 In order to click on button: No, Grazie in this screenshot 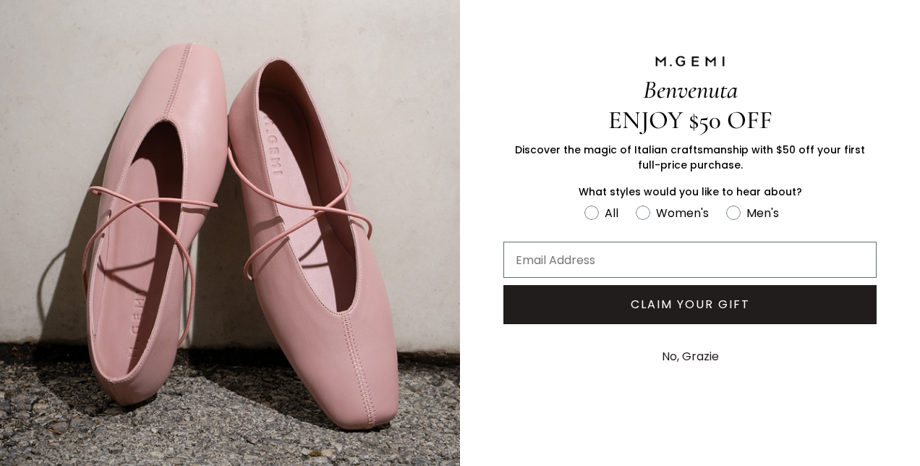, I will do `click(690, 357)`.